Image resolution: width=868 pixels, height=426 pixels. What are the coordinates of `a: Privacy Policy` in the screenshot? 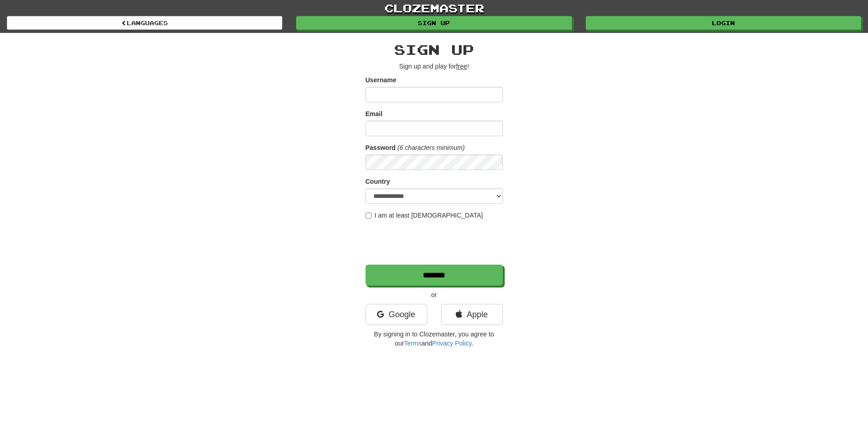 It's located at (451, 343).